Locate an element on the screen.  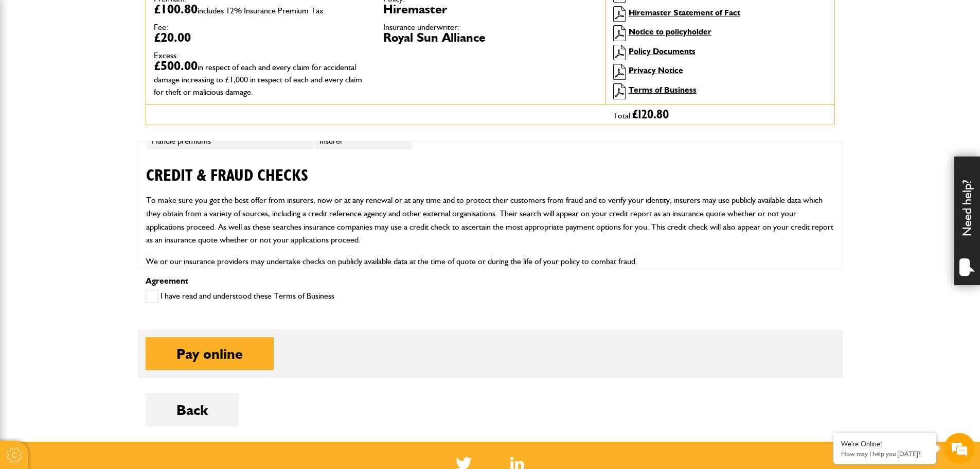
a: Policy Documents is located at coordinates (663, 51).